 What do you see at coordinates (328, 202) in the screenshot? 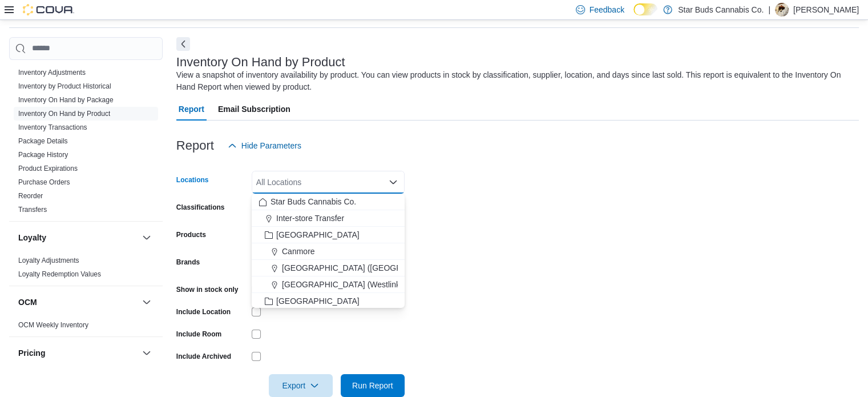
I see `button: Star Buds Cannabis Co.` at bounding box center [328, 202].